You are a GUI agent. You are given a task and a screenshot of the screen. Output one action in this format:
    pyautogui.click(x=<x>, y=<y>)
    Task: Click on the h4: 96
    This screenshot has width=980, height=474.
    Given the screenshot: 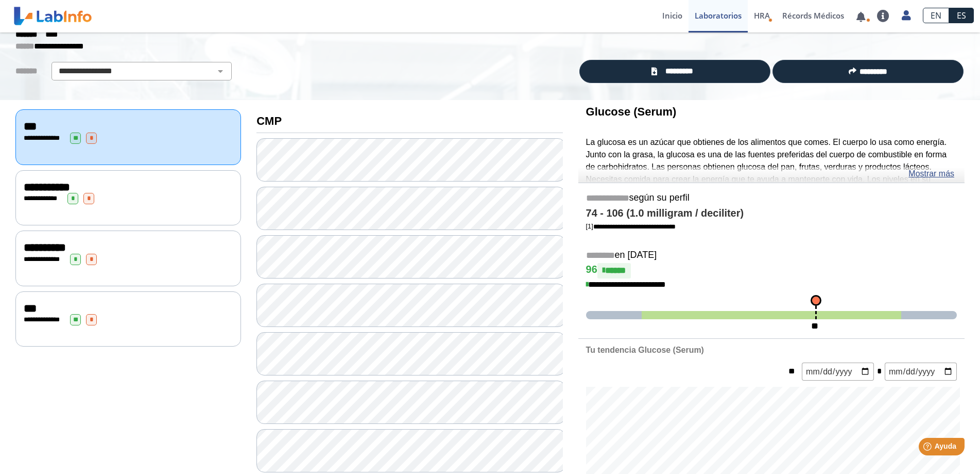 What is the action you would take?
    pyautogui.click(x=772, y=270)
    